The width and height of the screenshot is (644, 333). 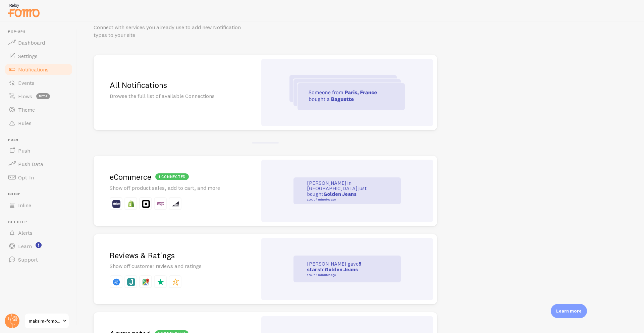 What do you see at coordinates (172, 176) in the screenshot?
I see `div: 1 connected` at bounding box center [172, 176].